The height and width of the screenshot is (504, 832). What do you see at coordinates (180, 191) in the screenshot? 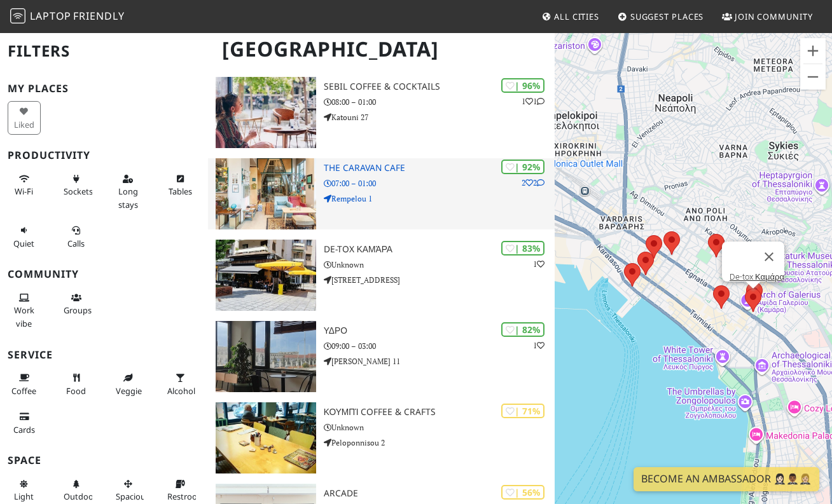
I see `span: Work-friendly tables` at bounding box center [180, 191].